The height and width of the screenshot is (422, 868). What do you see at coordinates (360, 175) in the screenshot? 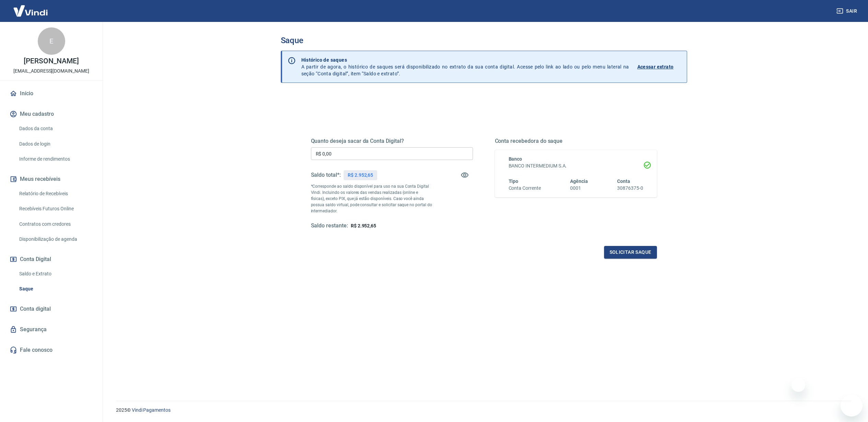
I see `p: R$ 2.952,65` at bounding box center [360, 175].